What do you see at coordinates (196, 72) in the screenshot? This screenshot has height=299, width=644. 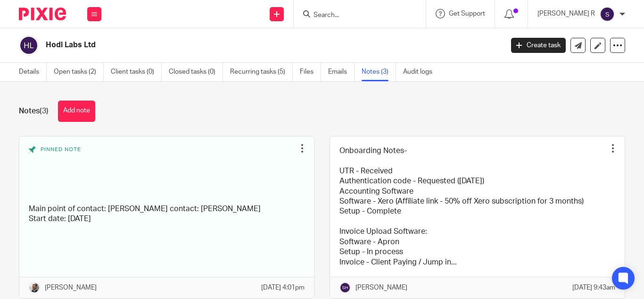 I see `a: Closed tasks (0)` at bounding box center [196, 72].